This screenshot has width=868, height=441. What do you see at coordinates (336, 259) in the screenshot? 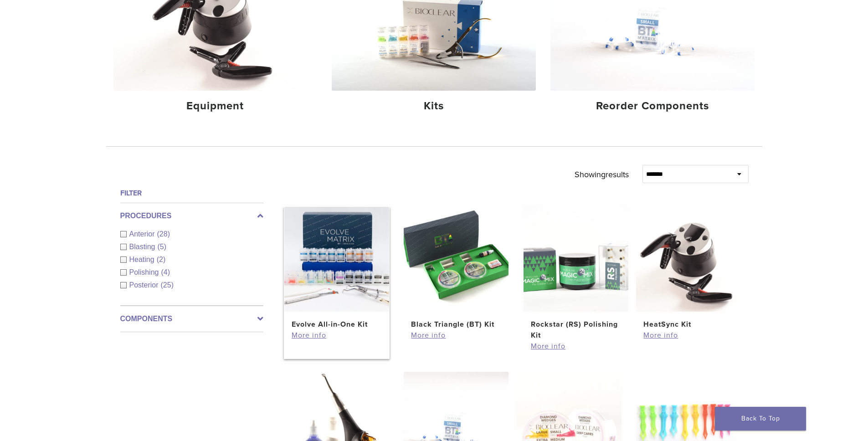
I see `img: Evolve All-in-One Kit` at bounding box center [336, 259].